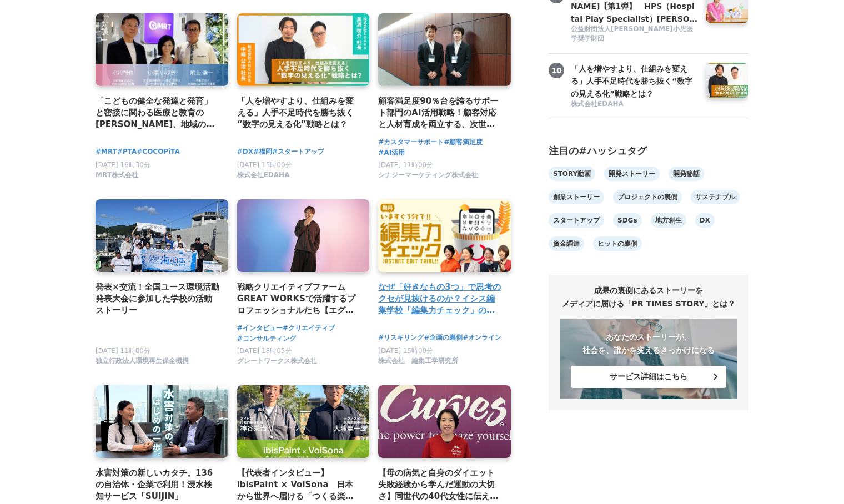 The width and height of the screenshot is (844, 504). Describe the element at coordinates (618, 244) in the screenshot. I see `a: ヒットの裏側` at that location.